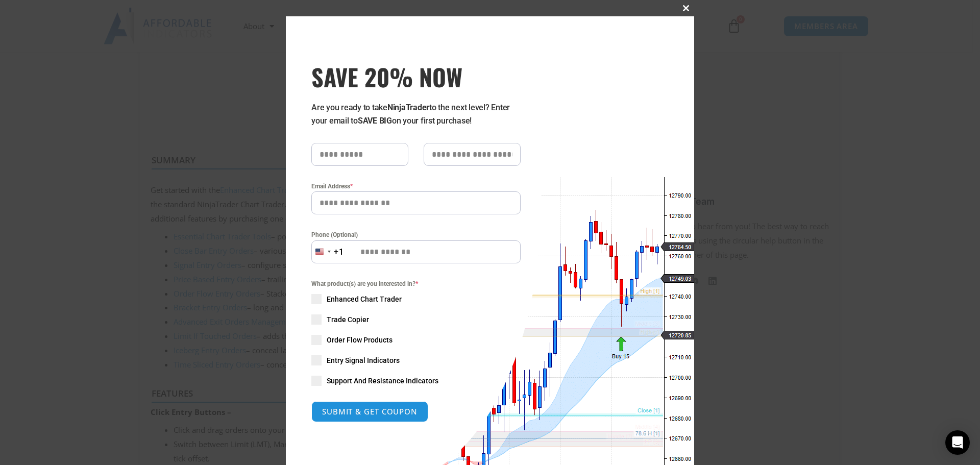 The image size is (980, 465). I want to click on label: Phone (Optional), so click(416, 235).